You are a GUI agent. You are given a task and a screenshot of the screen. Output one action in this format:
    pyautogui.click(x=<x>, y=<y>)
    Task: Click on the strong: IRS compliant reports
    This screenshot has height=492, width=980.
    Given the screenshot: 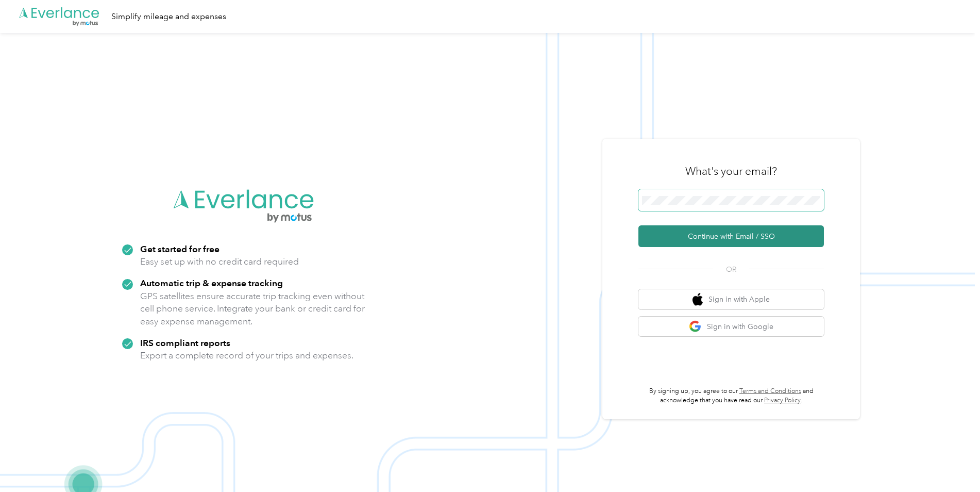 What is the action you would take?
    pyautogui.click(x=185, y=342)
    